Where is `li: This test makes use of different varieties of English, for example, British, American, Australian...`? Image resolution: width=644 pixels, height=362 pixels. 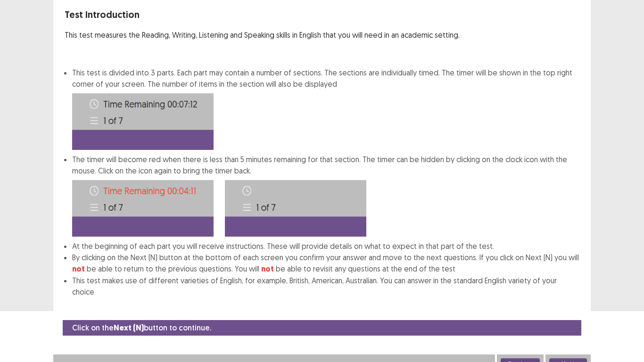 li: This test makes use of different varieties of English, for example, British, American, Australian... is located at coordinates (326, 286).